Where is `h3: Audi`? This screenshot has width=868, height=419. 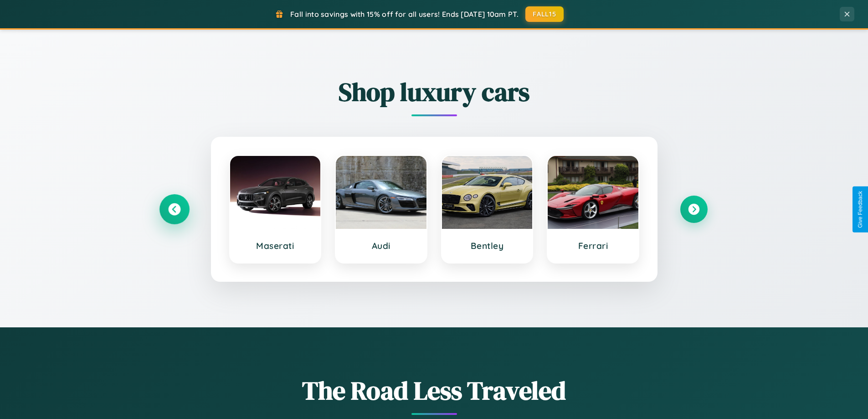
h3: Audi is located at coordinates (381, 246).